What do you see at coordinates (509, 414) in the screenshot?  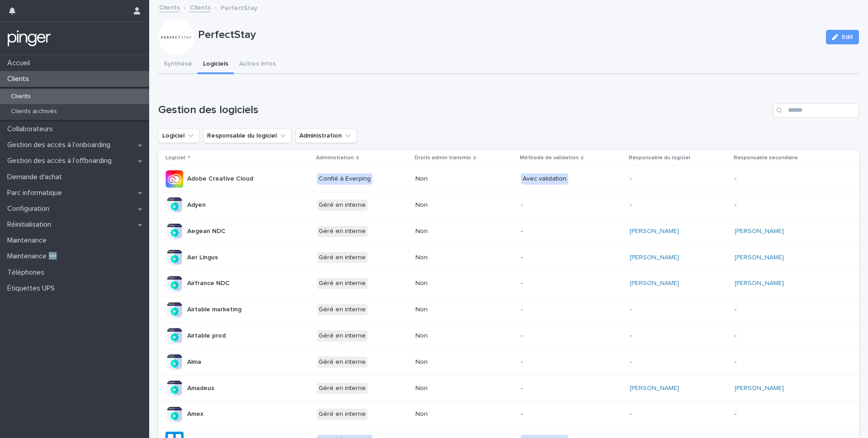 I see `tr: AmexGéré en interneNon---` at bounding box center [509, 414].